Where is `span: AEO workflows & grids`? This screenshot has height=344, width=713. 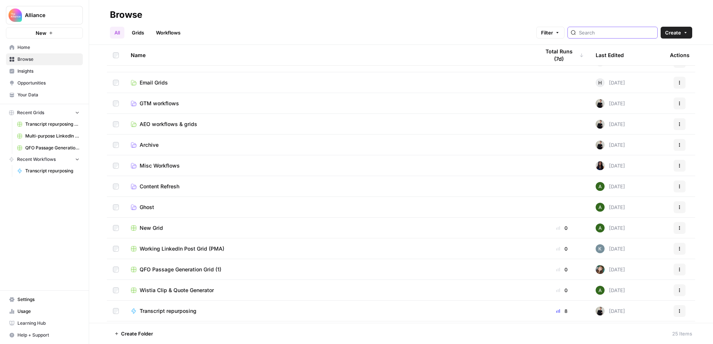
span: AEO workflows & grids is located at coordinates (168, 124).